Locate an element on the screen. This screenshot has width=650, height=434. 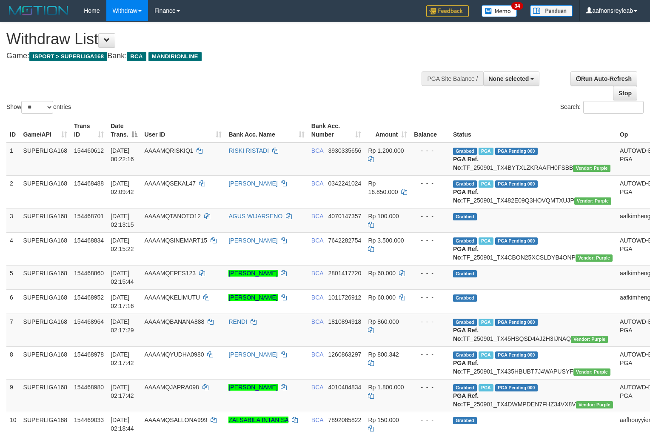
span: Rp 16.850.000 is located at coordinates (383, 188).